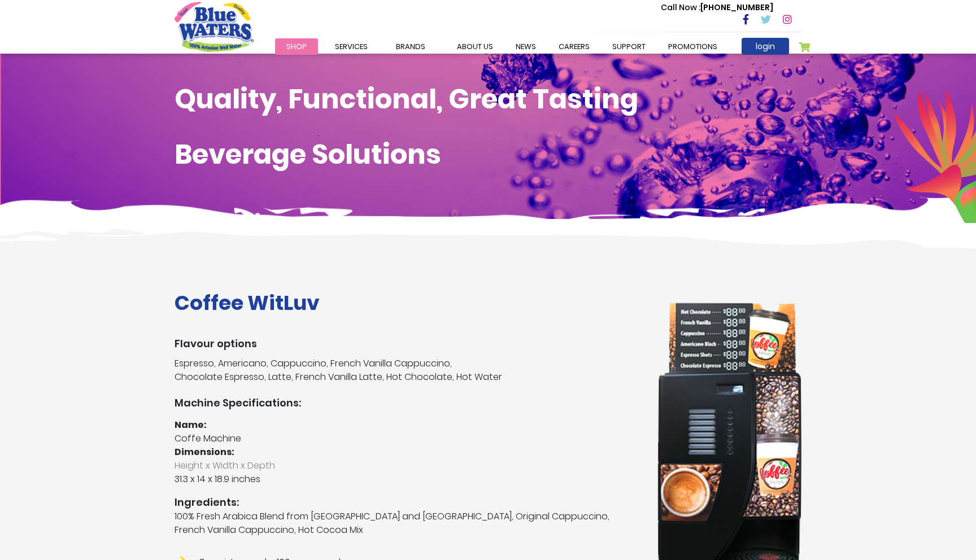  Describe the element at coordinates (407, 472) in the screenshot. I see `p: 31.3 x 14 x 18.9 inches` at that location.